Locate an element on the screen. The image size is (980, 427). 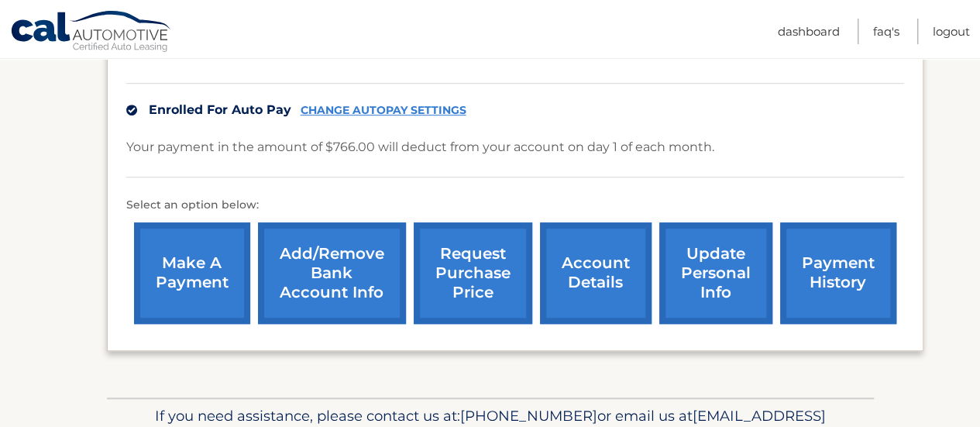
span: Enrolled For Auto Pay is located at coordinates (220, 110).